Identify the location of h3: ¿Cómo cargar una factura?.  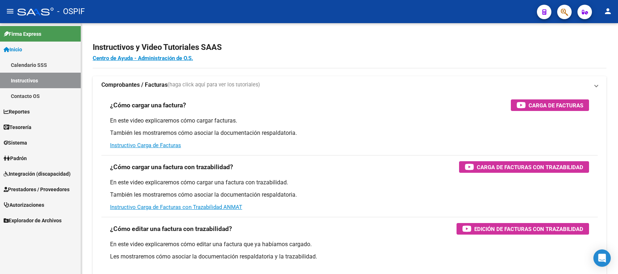
(148, 105).